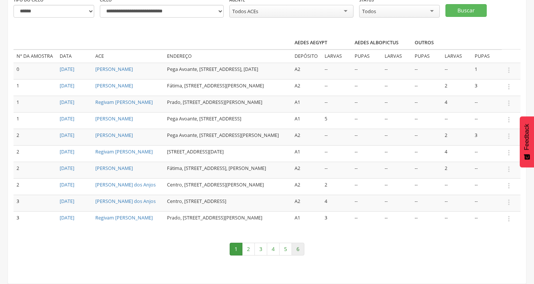 This screenshot has height=284, width=534. What do you see at coordinates (236, 249) in the screenshot?
I see `a: 1` at bounding box center [236, 249].